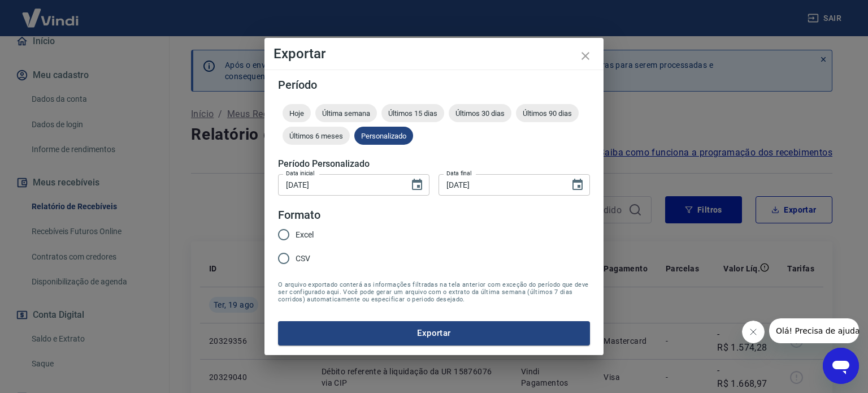  What do you see at coordinates (434, 54) in the screenshot?
I see `h4: Exportar` at bounding box center [434, 54].